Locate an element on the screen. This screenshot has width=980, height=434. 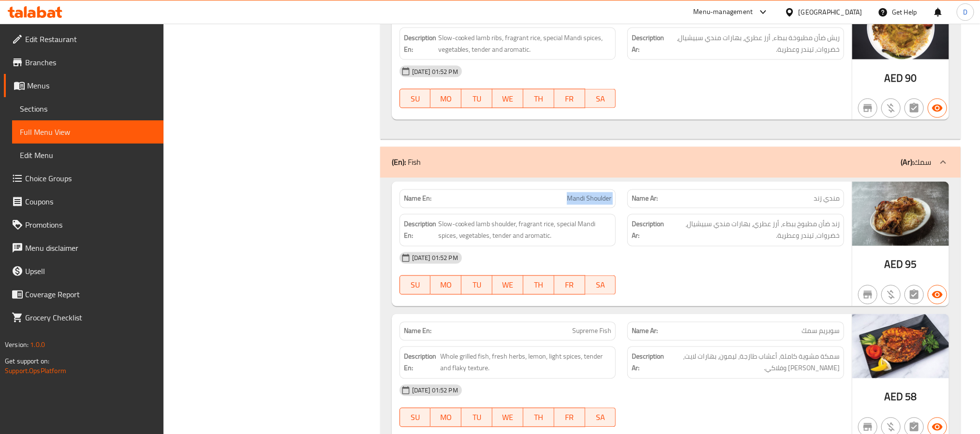
span: Supreme Fish is located at coordinates (591, 331).